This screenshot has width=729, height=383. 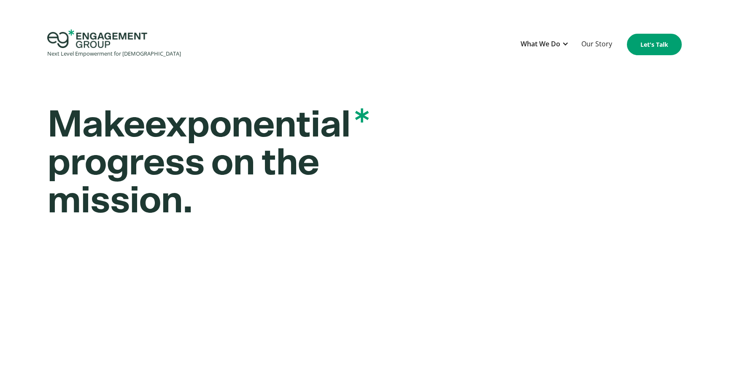 I want to click on a: home, so click(x=114, y=44).